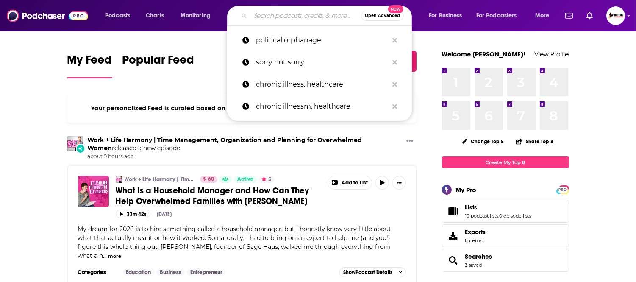 This screenshot has width=636, height=282. Describe the element at coordinates (155, 16) in the screenshot. I see `a: Charts` at that location.